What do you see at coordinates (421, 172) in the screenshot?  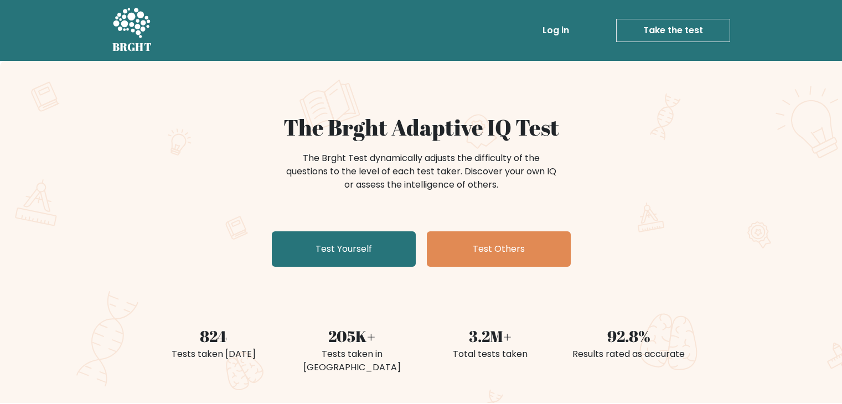 I see `div: The Brght Test dynamically adjusts the difficulty of the questions to the level of each test take...` at bounding box center [421, 172].